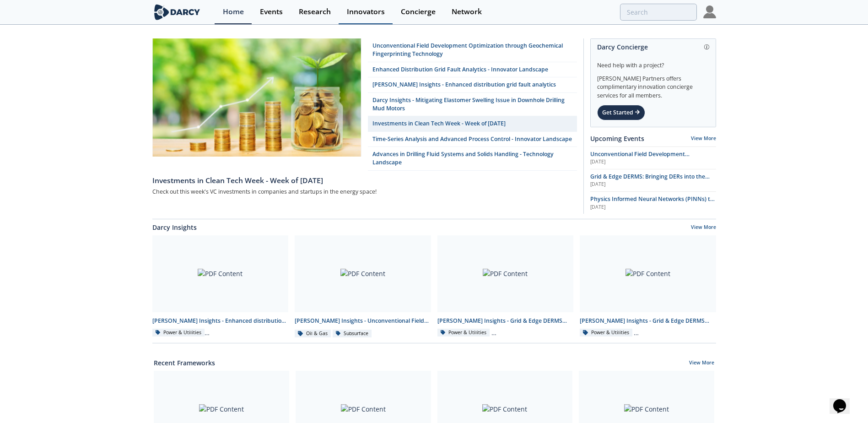 This screenshot has width=868, height=423. Describe the element at coordinates (271, 12) in the screenshot. I see `div: Events` at that location.